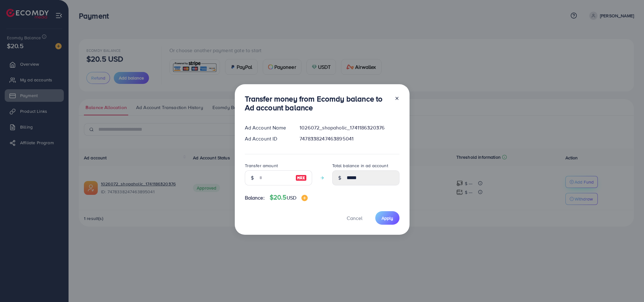 The width and height of the screenshot is (644, 302). What do you see at coordinates (262, 165) in the screenshot?
I see `label: Transfer amount` at bounding box center [262, 165].